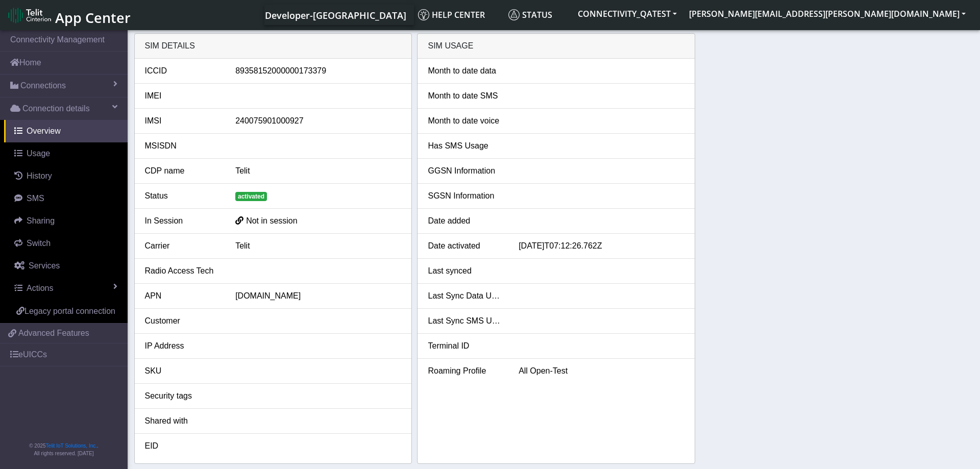 The image size is (980, 469). What do you see at coordinates (40, 221) in the screenshot?
I see `span: Sharing` at bounding box center [40, 221].